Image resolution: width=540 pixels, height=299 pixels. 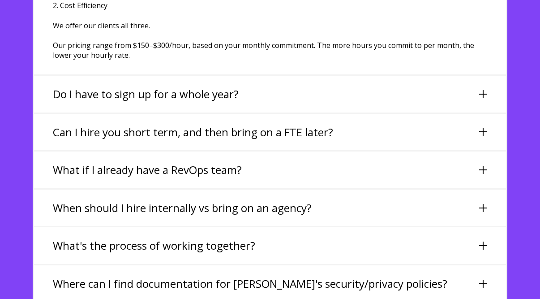 I want to click on h3: What if I already have a RevOps team?, so click(x=147, y=170).